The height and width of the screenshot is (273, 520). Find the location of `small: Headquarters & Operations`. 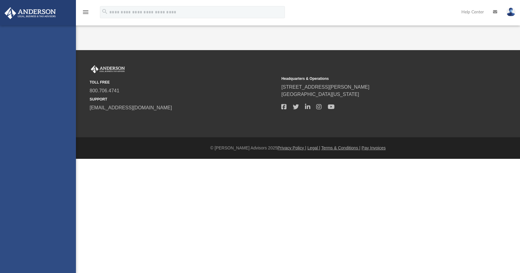

small: Headquarters & Operations is located at coordinates (375, 79).